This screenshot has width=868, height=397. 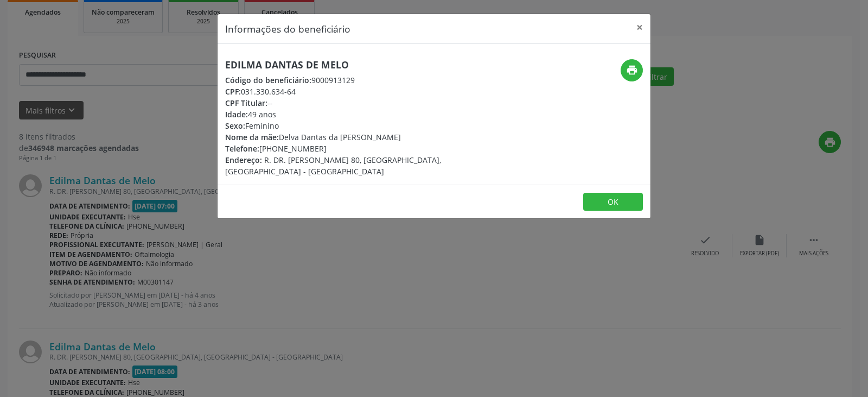 I want to click on span: Nome da mãe:, so click(x=252, y=137).